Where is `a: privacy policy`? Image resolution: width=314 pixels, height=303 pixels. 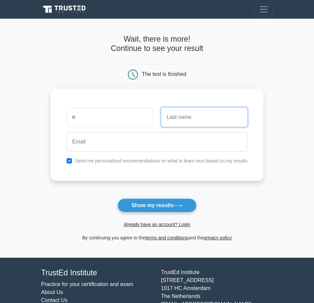 a: privacy policy is located at coordinates (218, 237).